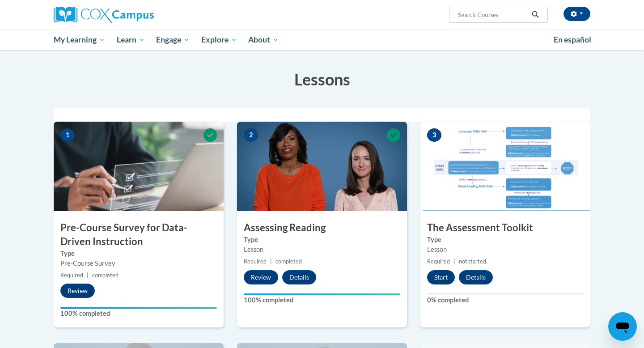 Image resolution: width=644 pixels, height=348 pixels. Describe the element at coordinates (219, 40) in the screenshot. I see `span: Explore` at that location.